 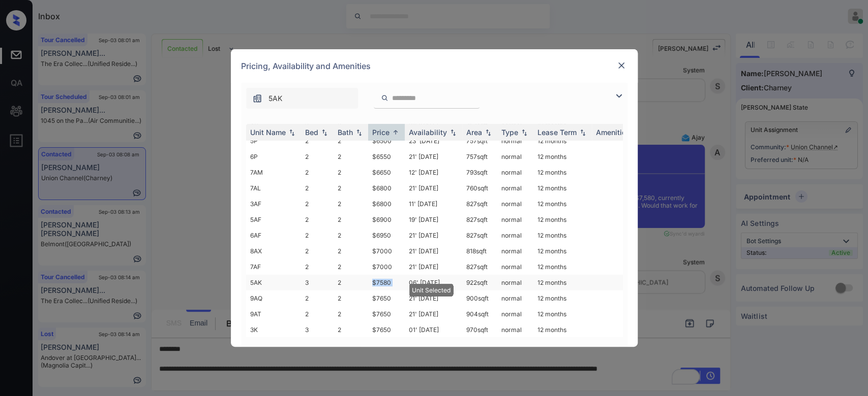 I want to click on td: 818 sqft, so click(x=480, y=251).